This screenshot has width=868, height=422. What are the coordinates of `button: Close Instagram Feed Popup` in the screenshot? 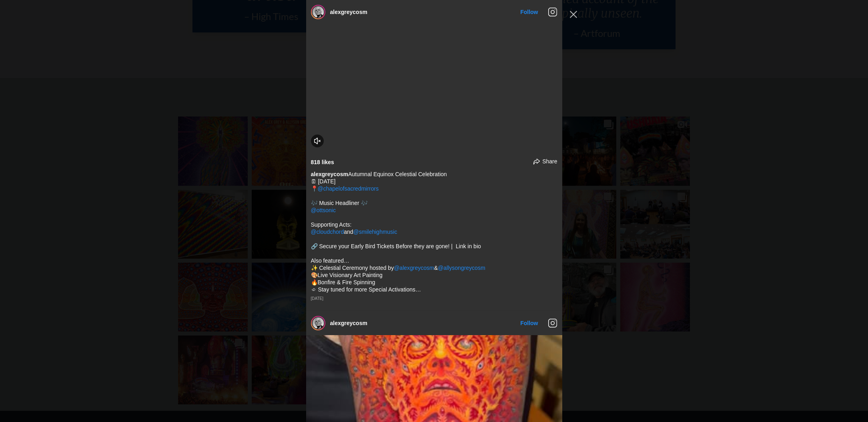 It's located at (574, 15).